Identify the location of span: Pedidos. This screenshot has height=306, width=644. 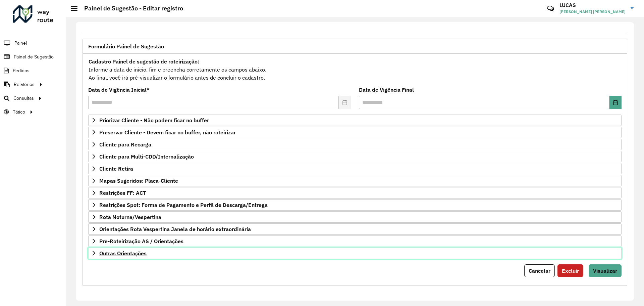
(21, 70).